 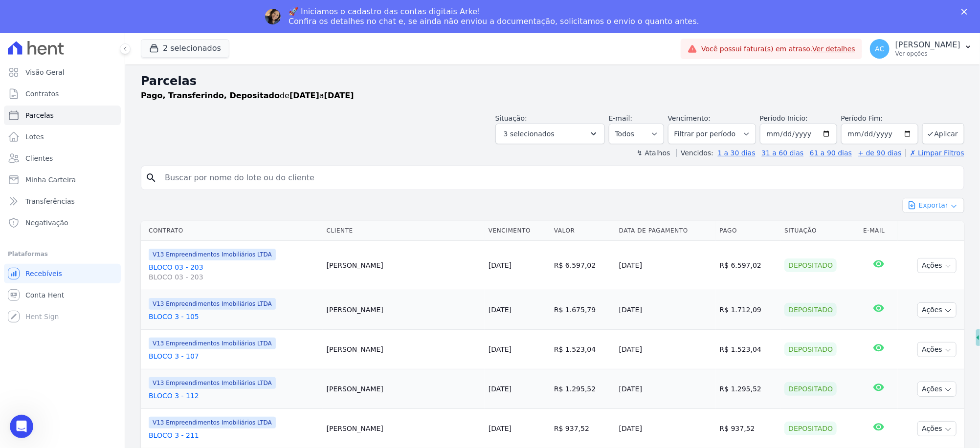 I want to click on a: Negativação, so click(x=62, y=223).